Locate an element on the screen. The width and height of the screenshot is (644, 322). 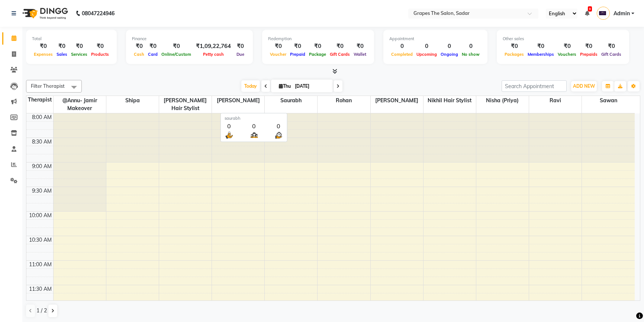
span: 1 / 2 is located at coordinates (41, 311).